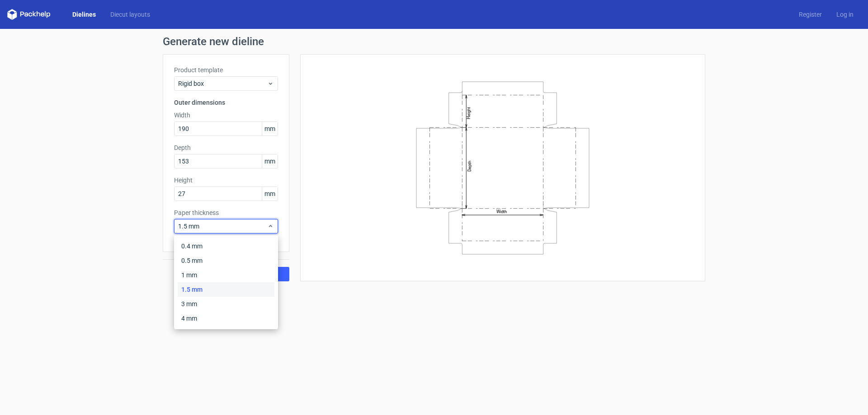 This screenshot has width=868, height=415. Describe the element at coordinates (469, 166) in the screenshot. I see `text: Depth` at that location.